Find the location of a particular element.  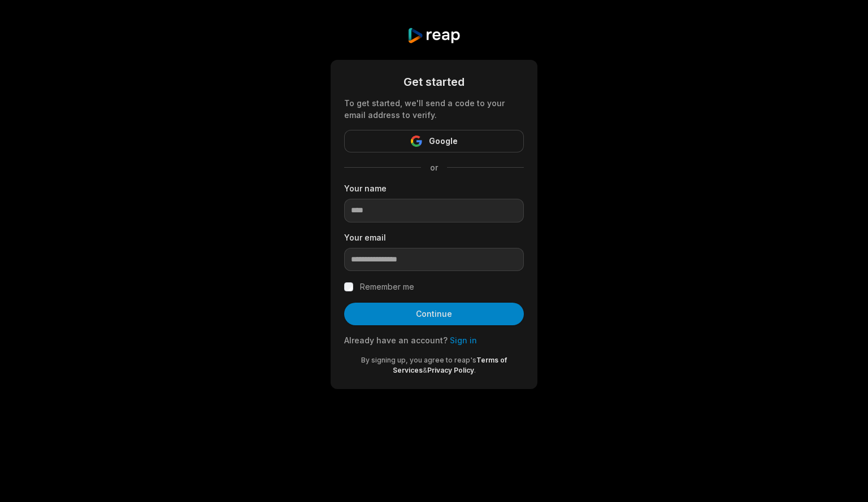

a: Privacy Policy is located at coordinates (450, 370).